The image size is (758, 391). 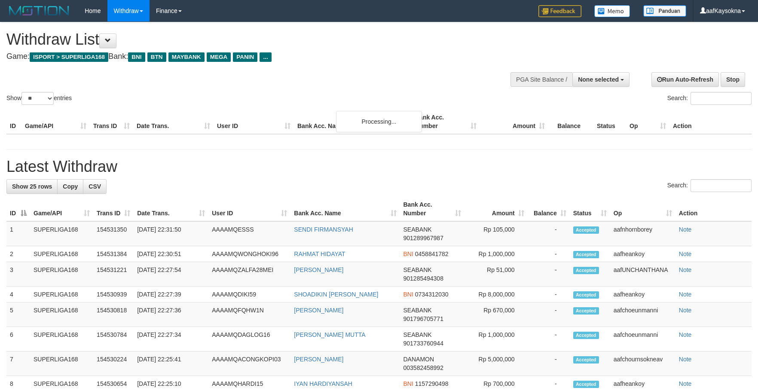 What do you see at coordinates (600, 79) in the screenshot?
I see `button: None selected` at bounding box center [600, 79].